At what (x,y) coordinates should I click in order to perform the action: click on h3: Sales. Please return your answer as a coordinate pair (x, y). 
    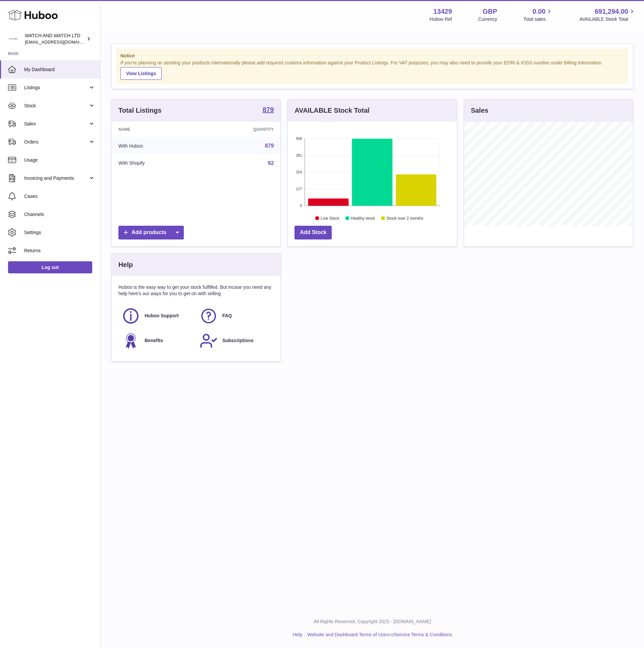
    Looking at the image, I should click on (480, 110).